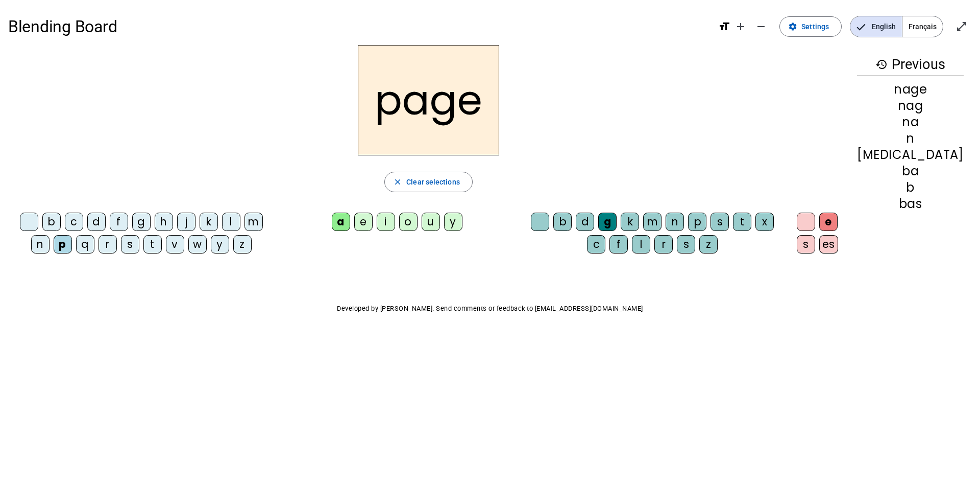 This screenshot has width=980, height=483. I want to click on div: na, so click(910, 122).